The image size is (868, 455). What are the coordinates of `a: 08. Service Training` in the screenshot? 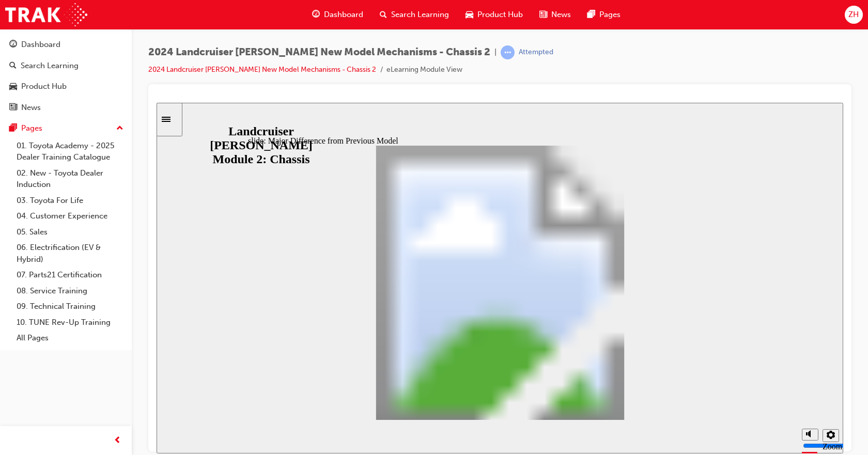 It's located at (70, 291).